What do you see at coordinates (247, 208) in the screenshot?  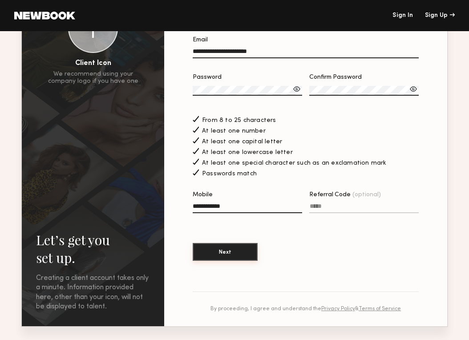 I see `input: Mobile` at bounding box center [247, 208].